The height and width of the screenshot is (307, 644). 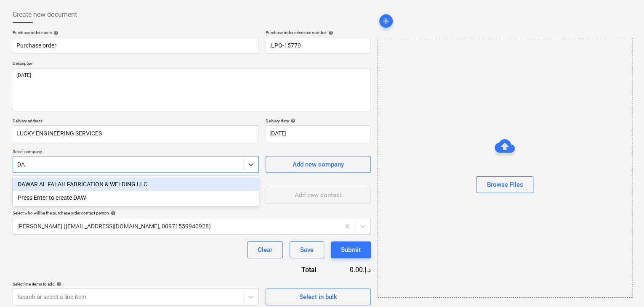 I want to click on div: Clear, so click(x=264, y=251).